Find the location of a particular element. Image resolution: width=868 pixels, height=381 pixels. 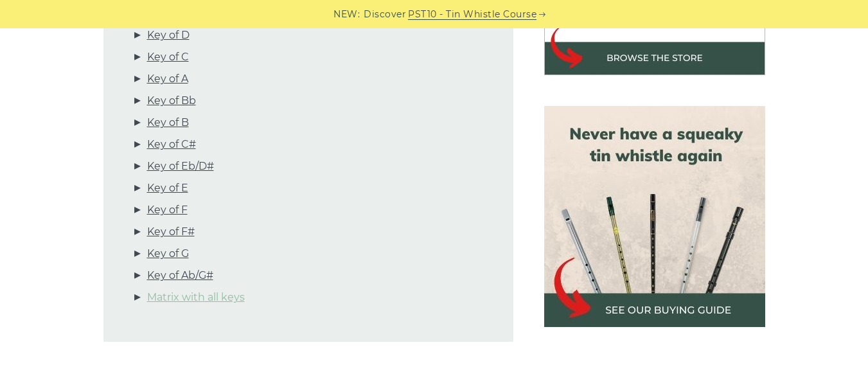

a: Key of Ab/G# is located at coordinates (180, 276).